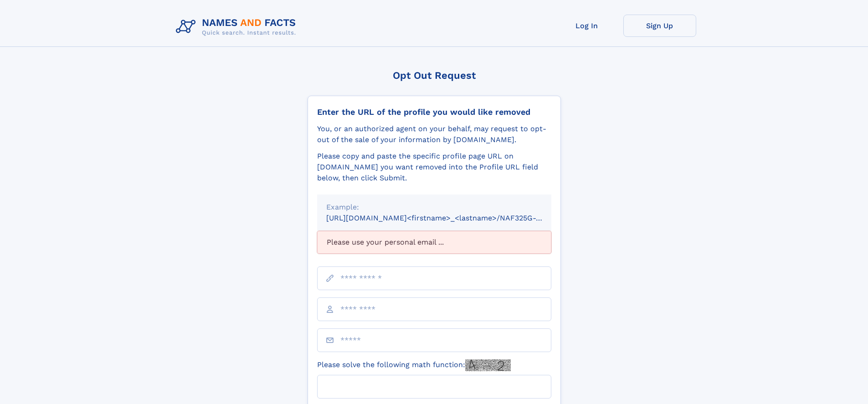 The width and height of the screenshot is (868, 404). I want to click on div: Example:, so click(434, 207).